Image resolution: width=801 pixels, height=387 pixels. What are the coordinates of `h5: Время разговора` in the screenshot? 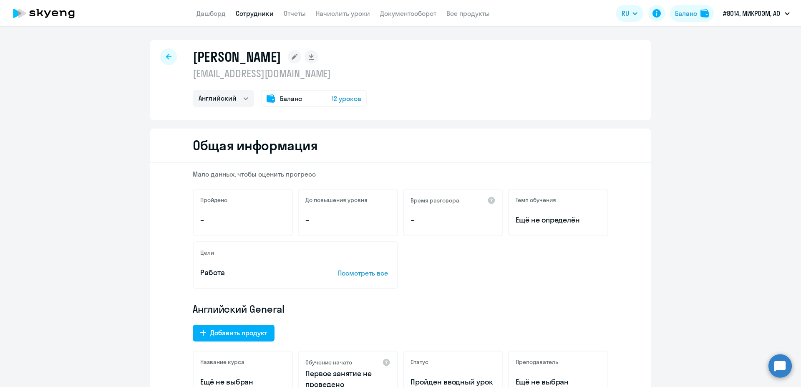 It's located at (435, 200).